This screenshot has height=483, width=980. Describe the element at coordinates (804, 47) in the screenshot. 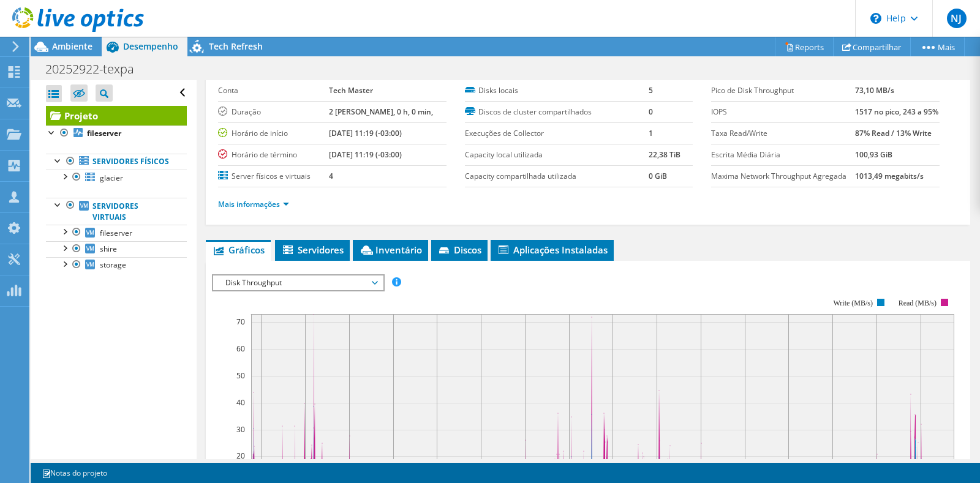

I see `a: Reports` at that location.